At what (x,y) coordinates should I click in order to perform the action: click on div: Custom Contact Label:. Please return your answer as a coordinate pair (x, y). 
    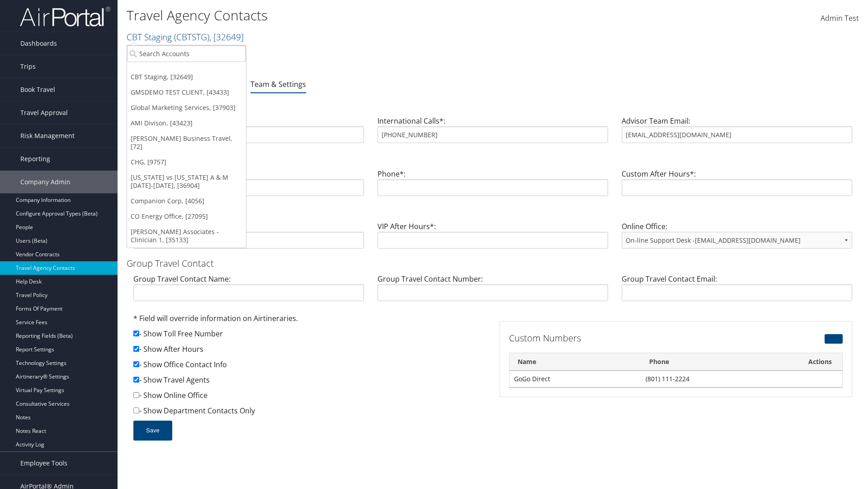
    Looking at the image, I should click on (249, 185).